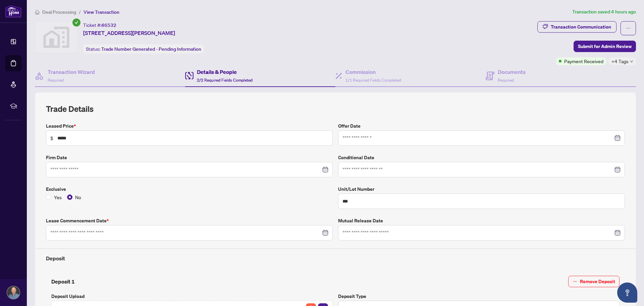 This screenshot has height=306, width=644. Describe the element at coordinates (629, 28) in the screenshot. I see `span: ellipsis` at that location.